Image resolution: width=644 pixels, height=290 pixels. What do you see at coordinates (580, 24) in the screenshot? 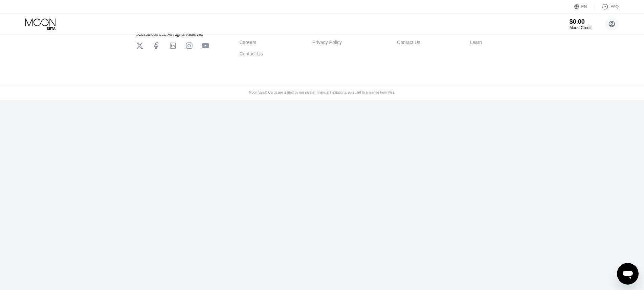
I see `div: $0.00Moon Credit` at bounding box center [580, 24].